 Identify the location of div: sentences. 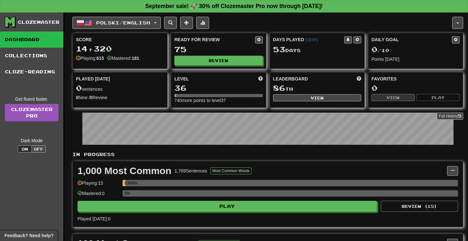
(120, 88).